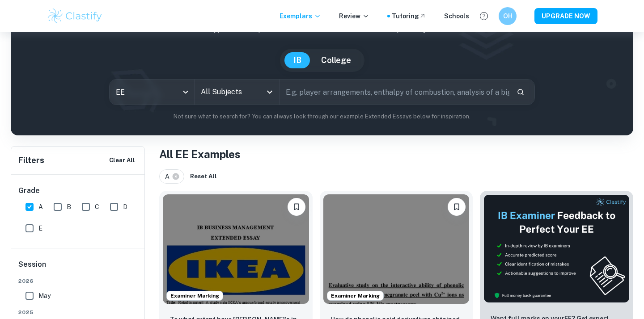 The image size is (644, 319). I want to click on button: Search, so click(520, 92).